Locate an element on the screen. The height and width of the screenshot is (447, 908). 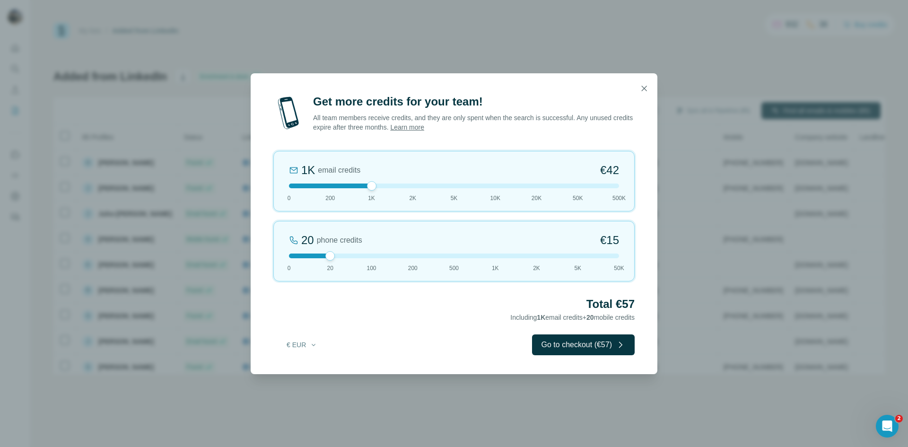
span: €42 is located at coordinates (609, 170).